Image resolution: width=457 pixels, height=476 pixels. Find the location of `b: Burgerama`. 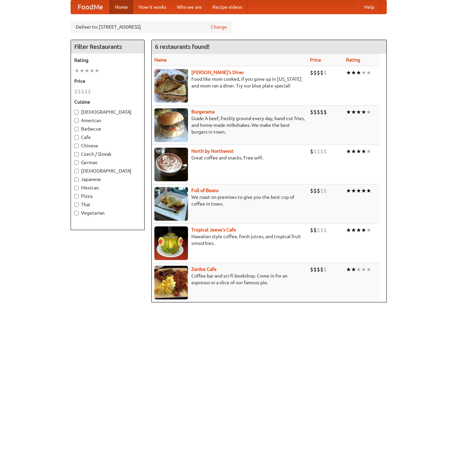

b: Burgerama is located at coordinates (203, 112).